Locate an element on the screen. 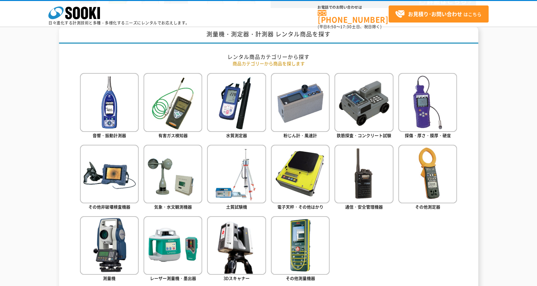  span: 17:30 is located at coordinates (346, 27).